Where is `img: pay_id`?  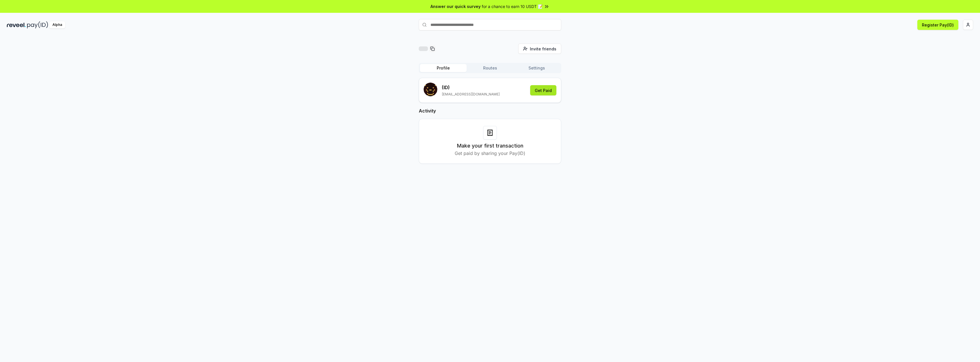 img: pay_id is located at coordinates (38, 25).